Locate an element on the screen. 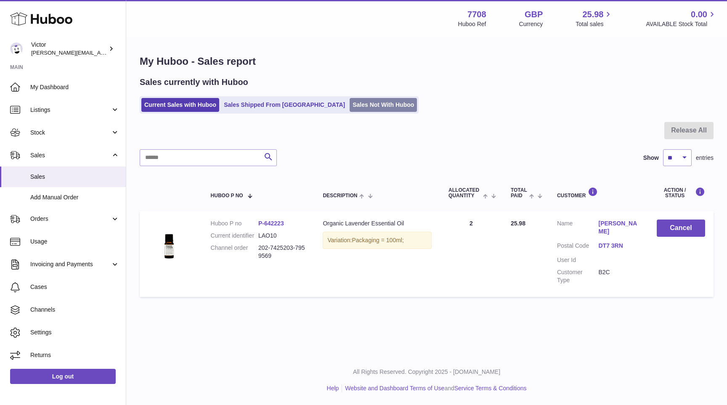  dd: 202-7425203-7959569 is located at coordinates (282, 252).